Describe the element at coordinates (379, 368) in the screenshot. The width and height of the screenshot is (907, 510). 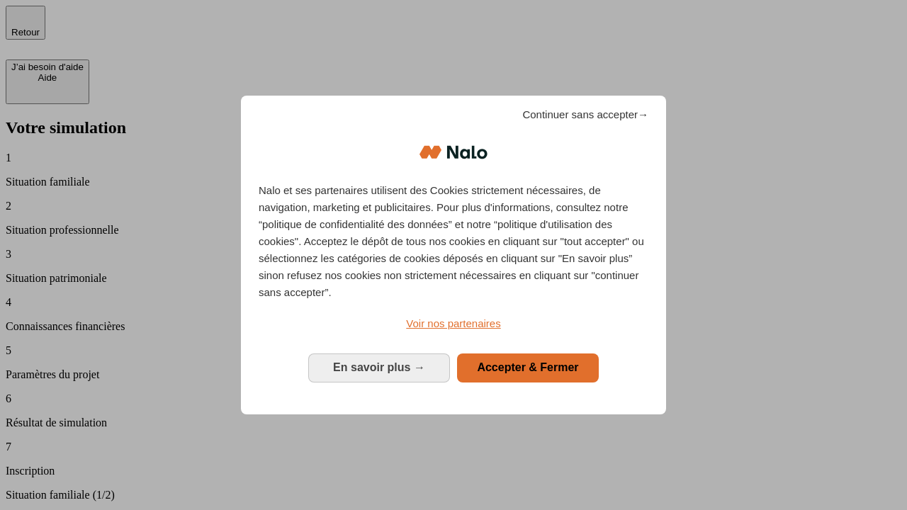
I see `button: En savoir plus: Configurer vos consentements` at that location.